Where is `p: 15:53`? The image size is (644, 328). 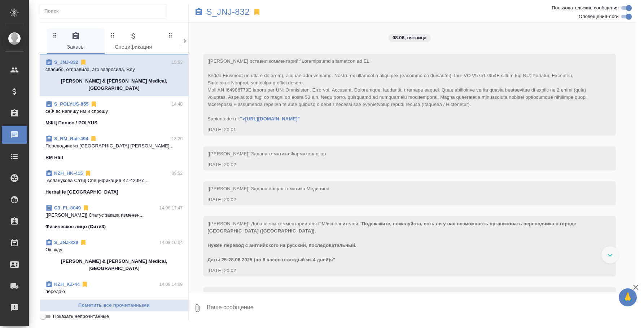
p: 15:53 is located at coordinates (177, 62).